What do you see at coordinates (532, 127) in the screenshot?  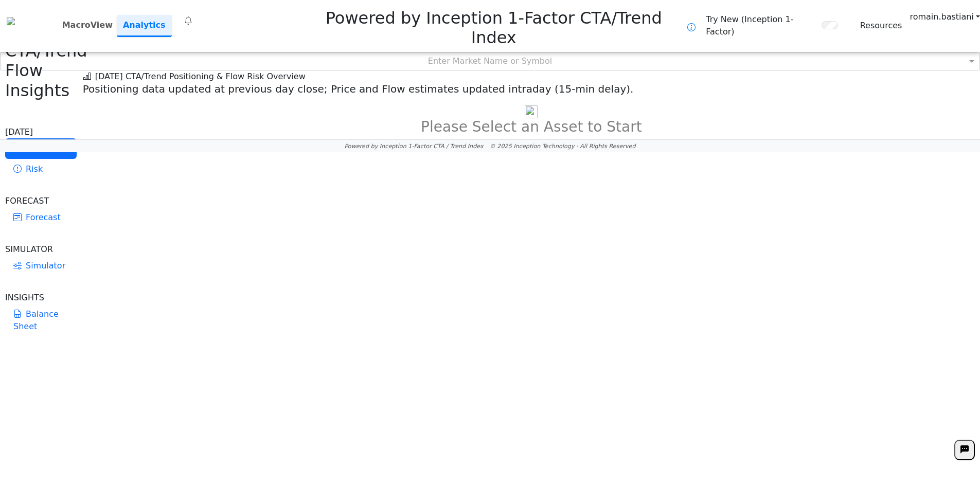 I see `h3: Please Select an Asset to Start` at bounding box center [532, 127].